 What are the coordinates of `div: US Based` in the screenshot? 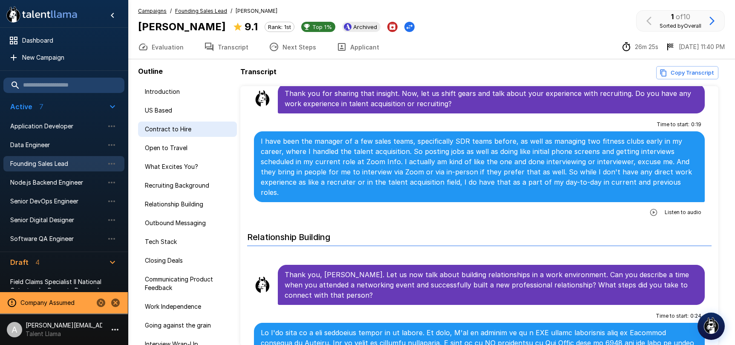 It's located at (187, 110).